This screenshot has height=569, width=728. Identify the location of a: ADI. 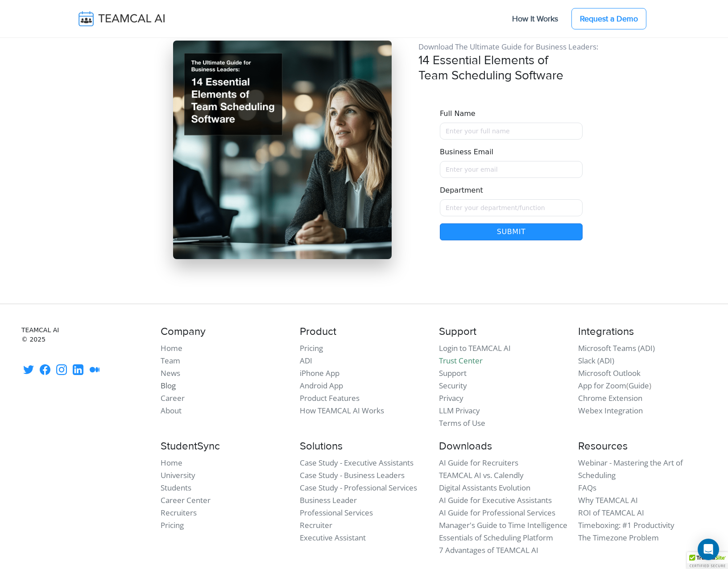
(306, 360).